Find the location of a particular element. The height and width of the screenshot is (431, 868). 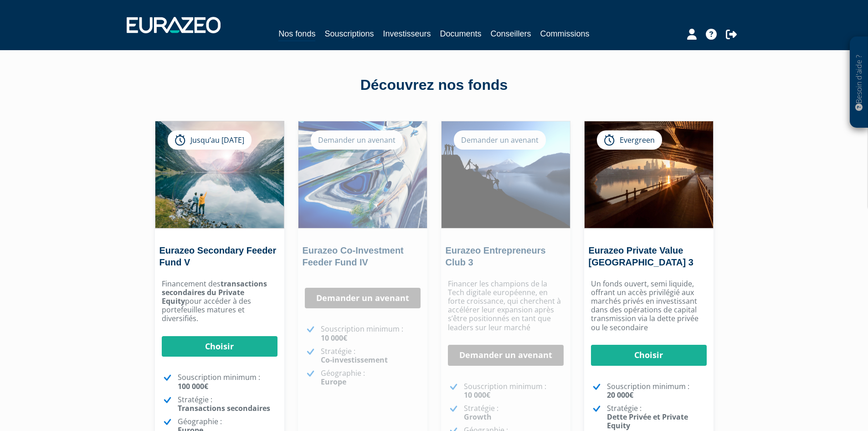

strong: Transactions secondaires is located at coordinates (224, 408).